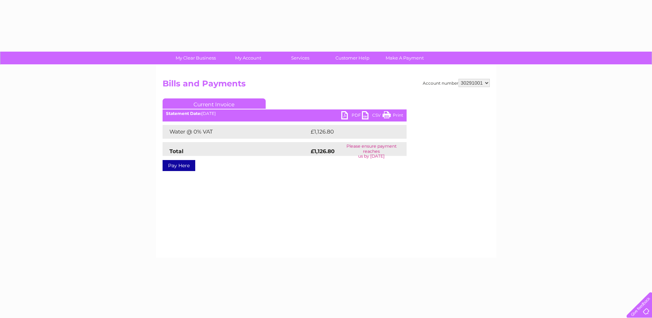  Describe the element at coordinates (248, 58) in the screenshot. I see `a: My Account` at that location.